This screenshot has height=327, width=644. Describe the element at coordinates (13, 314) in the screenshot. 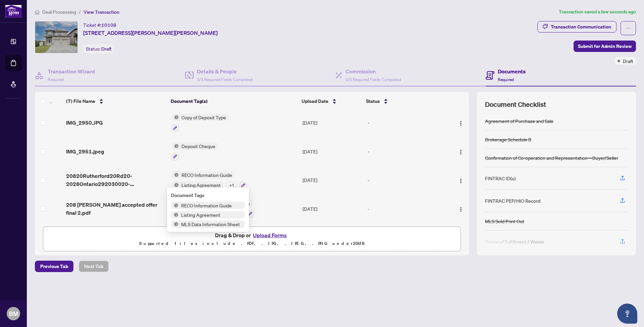

I see `span: BM` at that location.